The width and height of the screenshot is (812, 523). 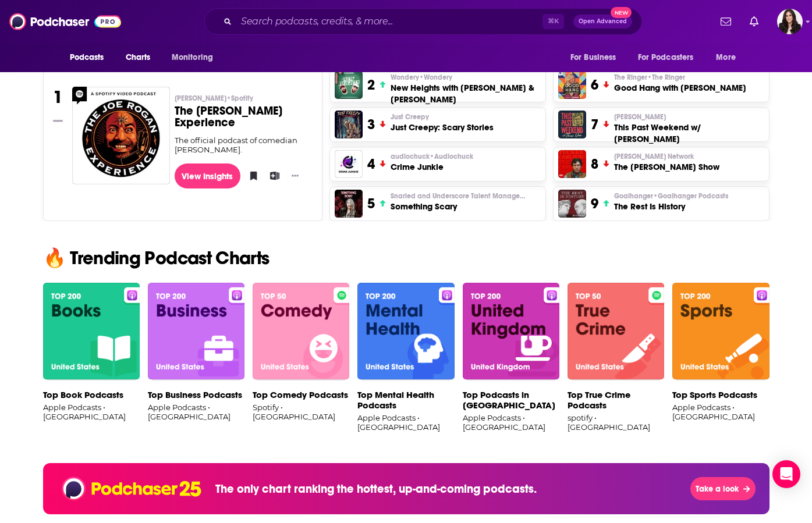 I want to click on span: • Audiochuck, so click(x=451, y=157).